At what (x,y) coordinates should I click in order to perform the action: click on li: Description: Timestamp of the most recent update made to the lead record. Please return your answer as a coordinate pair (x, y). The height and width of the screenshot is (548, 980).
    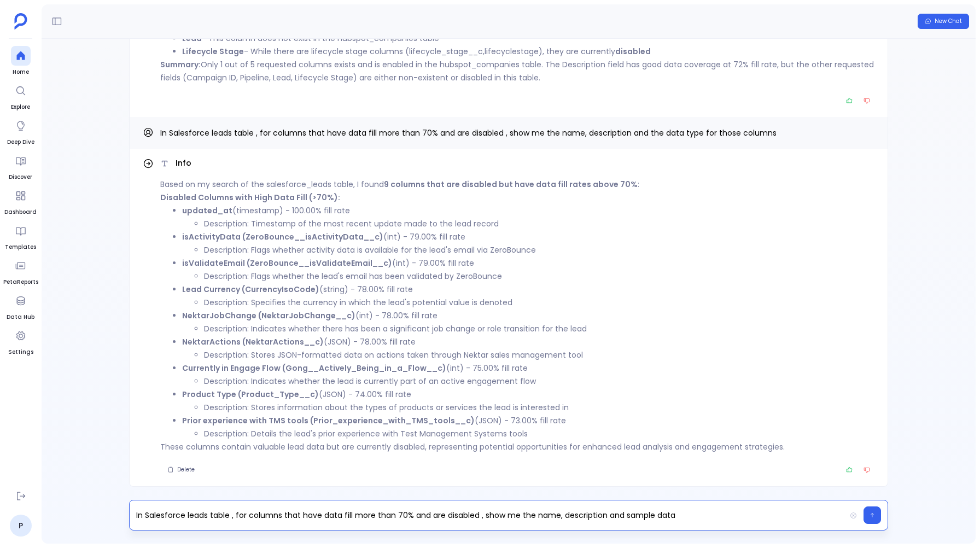
    Looking at the image, I should click on (539, 223).